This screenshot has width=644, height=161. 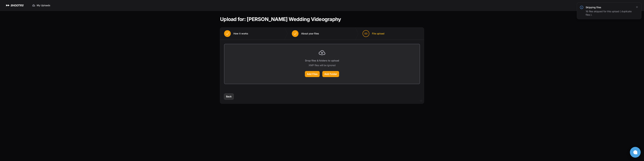 What do you see at coordinates (41, 5) in the screenshot?
I see `a: My Uploads` at bounding box center [41, 5].